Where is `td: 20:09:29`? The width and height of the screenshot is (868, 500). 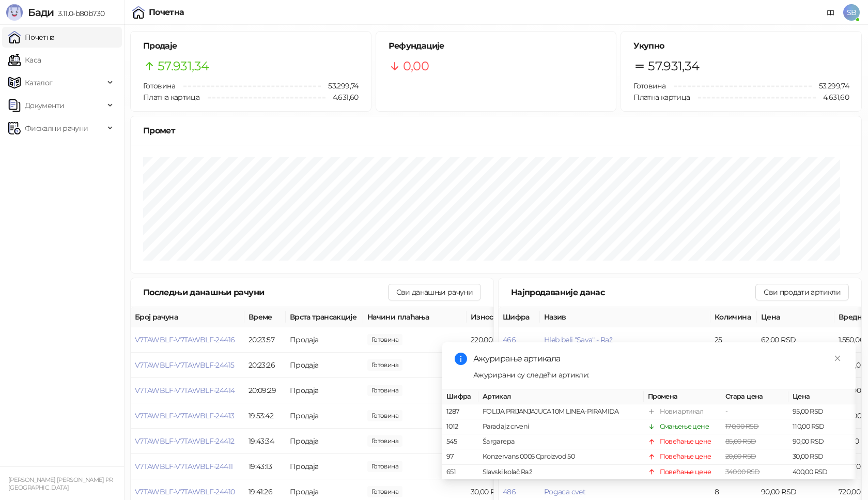 td: 20:09:29 is located at coordinates (265, 390).